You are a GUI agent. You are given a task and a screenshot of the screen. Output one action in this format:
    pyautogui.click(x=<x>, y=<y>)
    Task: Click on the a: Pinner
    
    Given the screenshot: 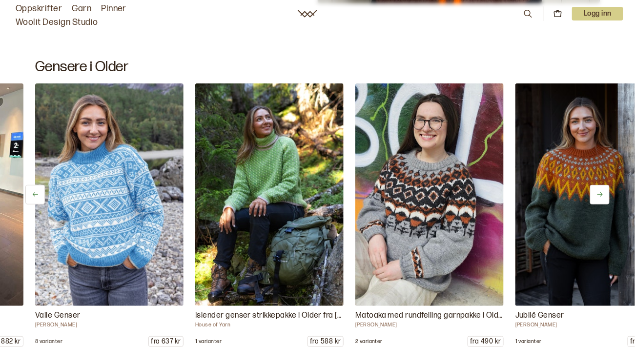 What is the action you would take?
    pyautogui.click(x=113, y=9)
    